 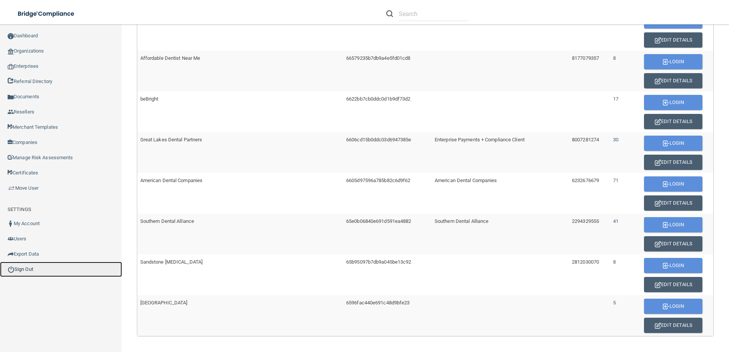 What do you see at coordinates (585, 139) in the screenshot?
I see `span: 8007281274` at bounding box center [585, 139].